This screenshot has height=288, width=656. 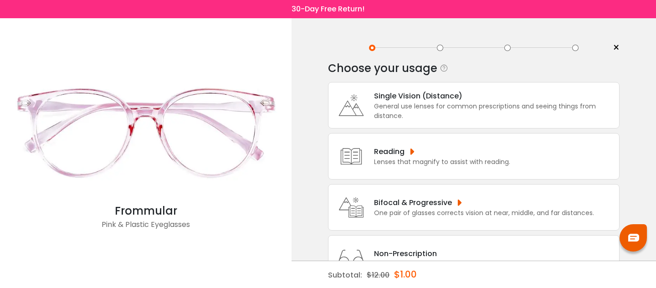 I want to click on img: chat, so click(x=633, y=237).